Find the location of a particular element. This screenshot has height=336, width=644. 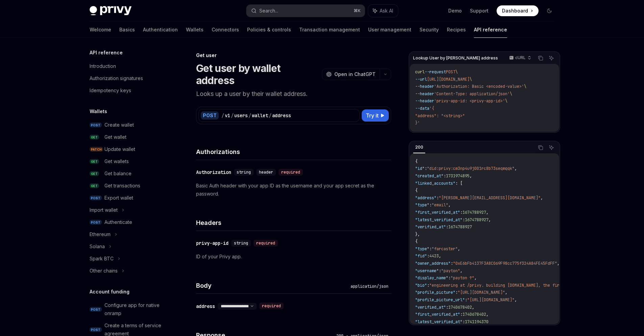

h5: Wallets is located at coordinates (98, 111).